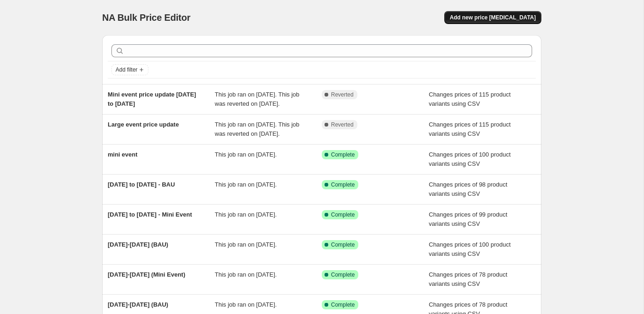 This screenshot has height=314, width=644. I want to click on button: Add filter, so click(130, 69).